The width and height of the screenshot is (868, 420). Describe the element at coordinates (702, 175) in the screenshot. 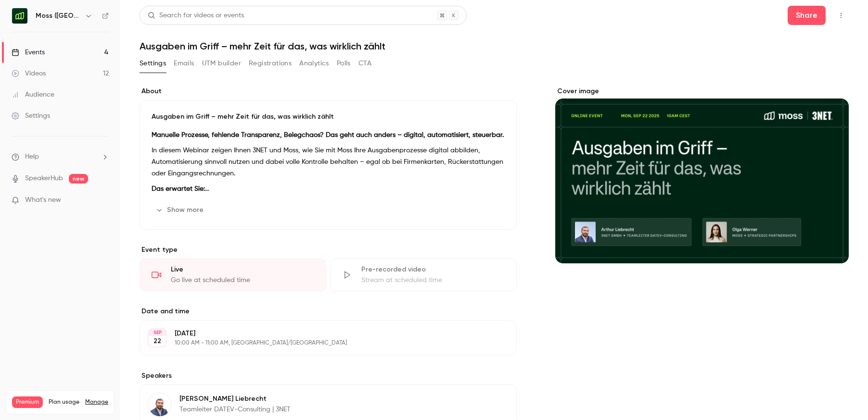

I see `section: Cover image` at that location.